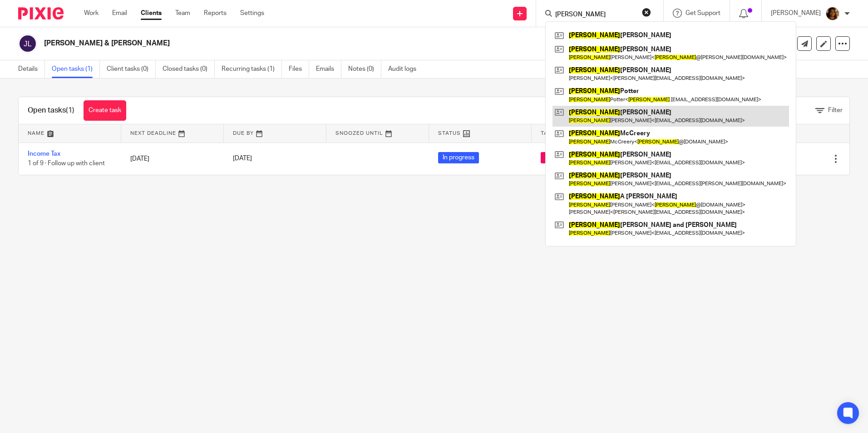 The width and height of the screenshot is (868, 433). Describe the element at coordinates (577, 157) in the screenshot. I see `span: Information requested` at that location.